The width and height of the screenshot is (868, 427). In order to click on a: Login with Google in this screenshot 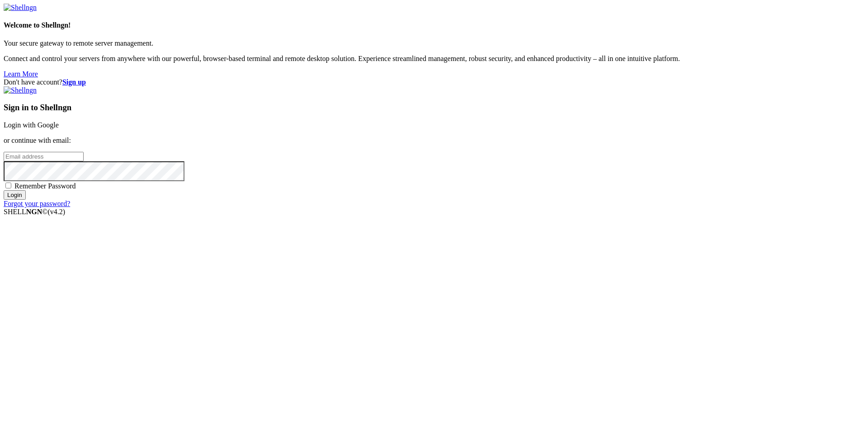, I will do `click(31, 125)`.